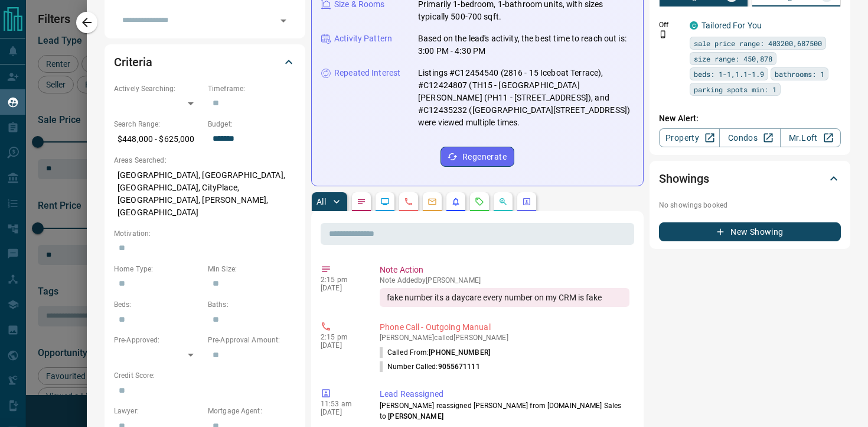 The image size is (868, 427). Describe the element at coordinates (735, 90) in the screenshot. I see `span: parking spots min: 1` at that location.